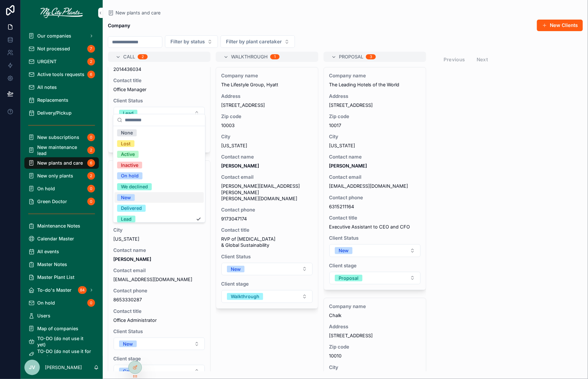 This screenshot has height=379, width=588. What do you see at coordinates (61, 150) in the screenshot?
I see `span: New maintenance lead` at bounding box center [61, 150].